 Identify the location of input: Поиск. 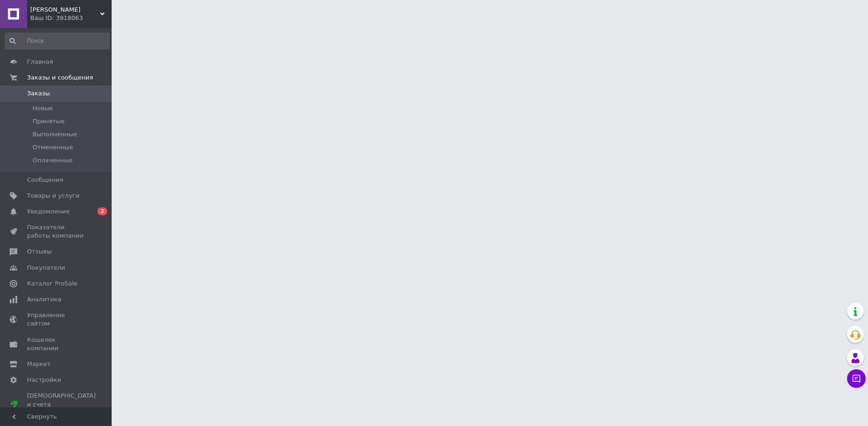
(57, 41).